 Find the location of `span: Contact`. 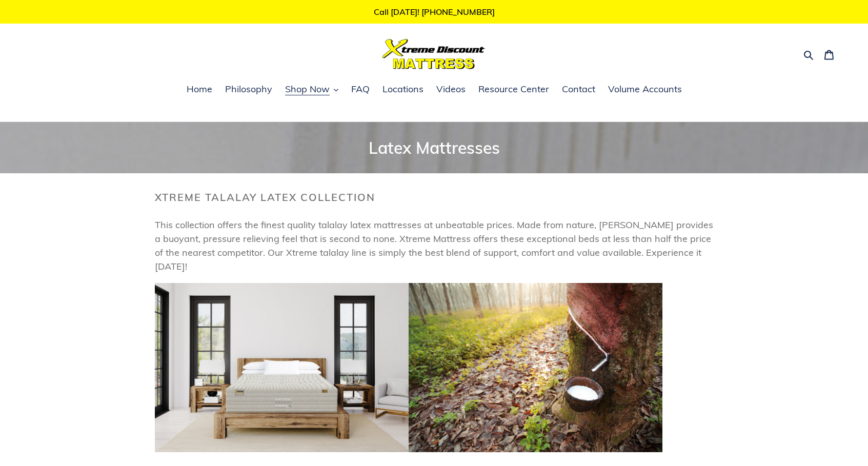

span: Contact is located at coordinates (578, 89).